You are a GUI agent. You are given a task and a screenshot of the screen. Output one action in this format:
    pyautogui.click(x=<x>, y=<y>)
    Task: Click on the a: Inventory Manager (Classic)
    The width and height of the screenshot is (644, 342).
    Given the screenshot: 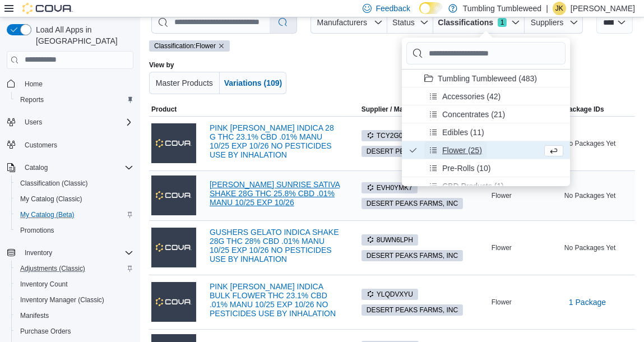 What is the action you would take?
    pyautogui.click(x=62, y=300)
    